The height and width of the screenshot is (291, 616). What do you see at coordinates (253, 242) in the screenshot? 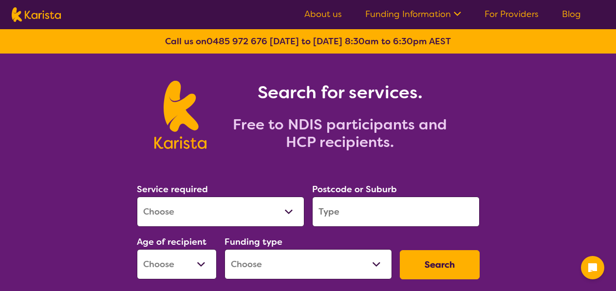
I see `label: Funding type` at bounding box center [253, 242].